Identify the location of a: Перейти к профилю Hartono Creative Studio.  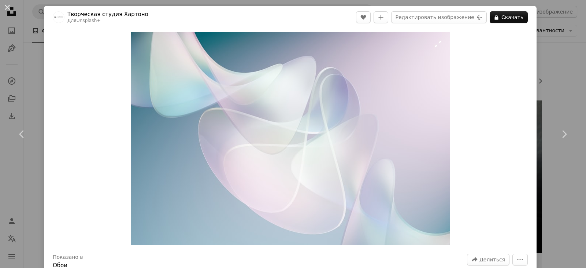
(59, 17).